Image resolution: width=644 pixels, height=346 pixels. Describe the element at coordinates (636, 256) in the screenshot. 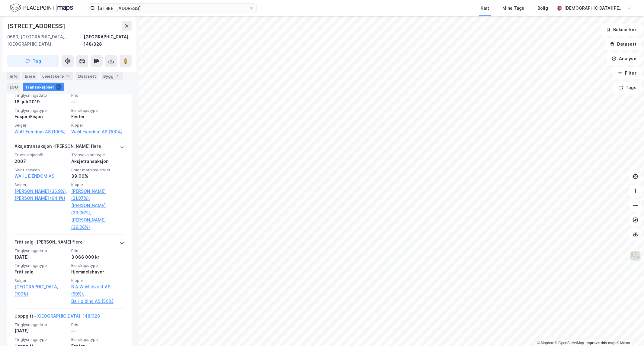

I see `img: Z` at that location.